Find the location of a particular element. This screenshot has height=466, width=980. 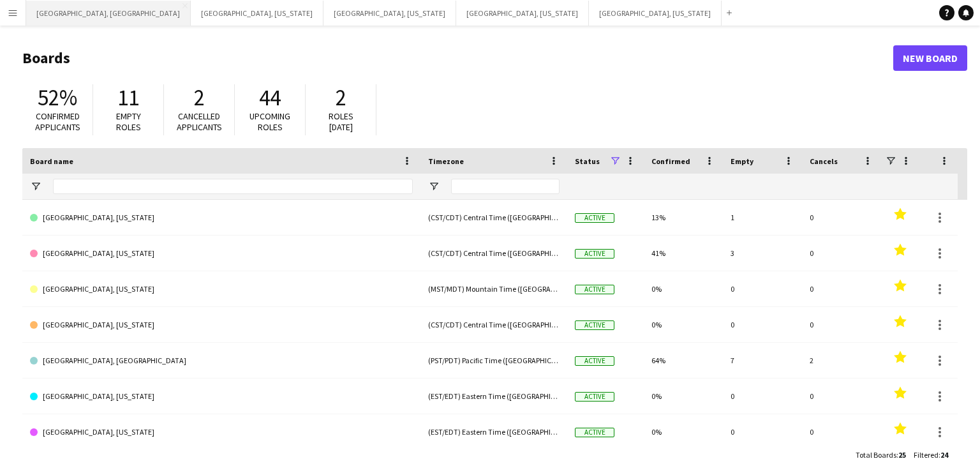

input: Board name Filter Input is located at coordinates (233, 186).